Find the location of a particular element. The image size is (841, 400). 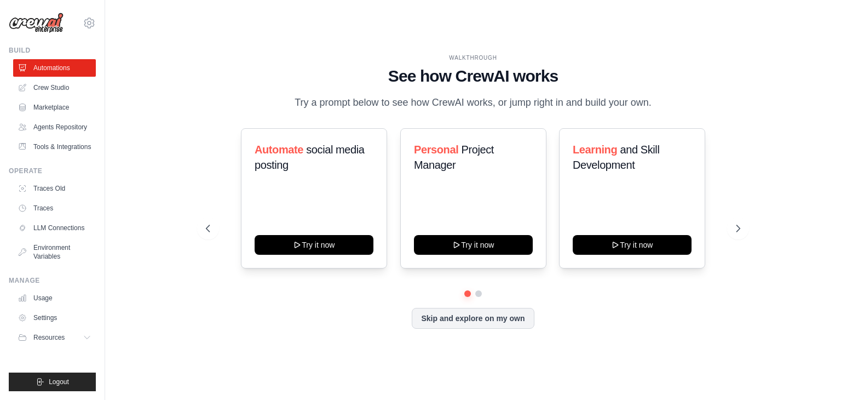

a: Tools & Integrations is located at coordinates (54, 147).